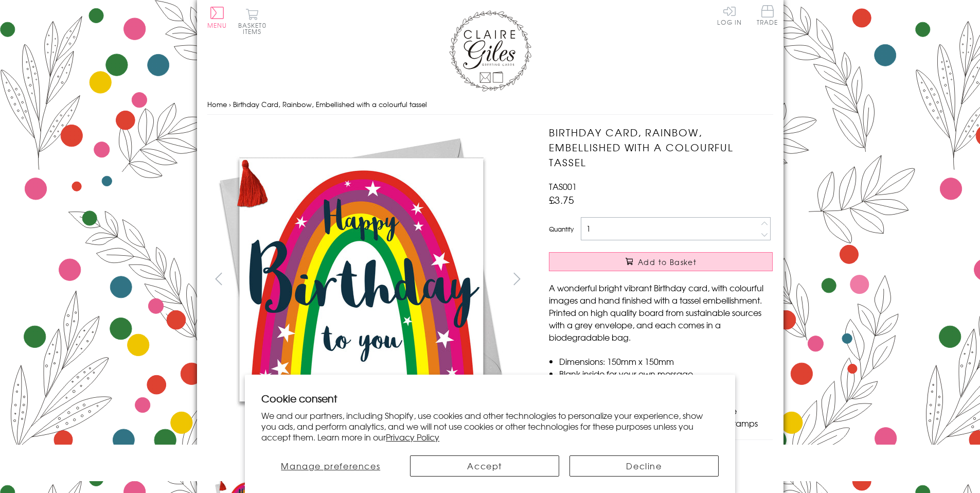 The height and width of the screenshot is (493, 980). Describe the element at coordinates (329, 104) in the screenshot. I see `span: Birthday Card, Rainbow, Embellished with a colourful tassel` at that location.